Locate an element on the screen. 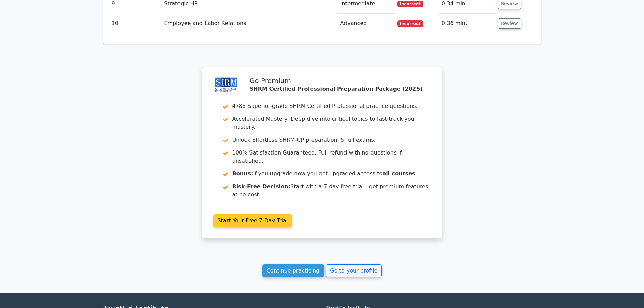  td: 0:36 min. is located at coordinates (467, 23).